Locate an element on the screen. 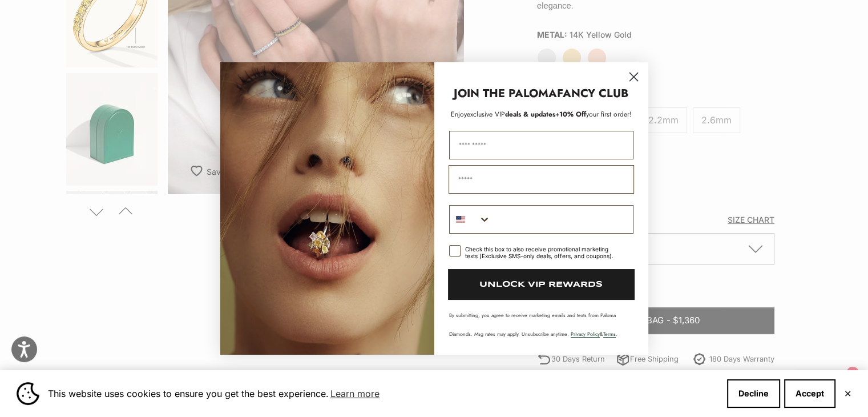  a: Terms is located at coordinates (610, 333).